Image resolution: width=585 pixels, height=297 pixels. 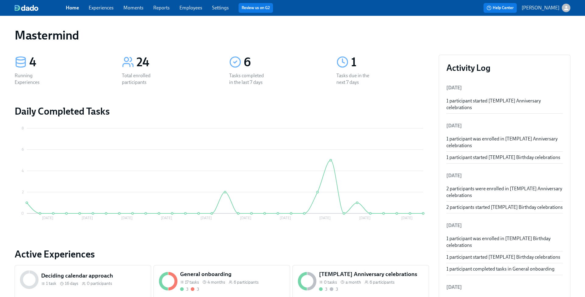 What do you see at coordinates (390, 62) in the screenshot?
I see `div: 1` at bounding box center [390, 62].